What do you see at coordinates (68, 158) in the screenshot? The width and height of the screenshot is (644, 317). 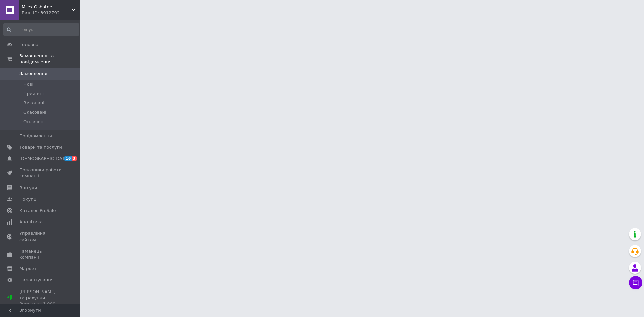 I see `span: 16` at bounding box center [68, 158].